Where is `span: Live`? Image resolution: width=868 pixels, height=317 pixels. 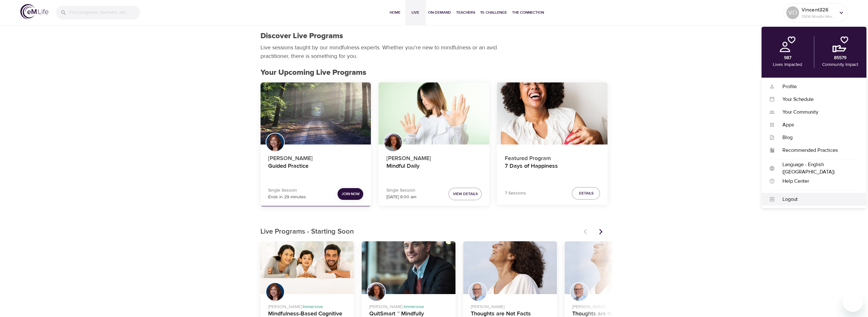 span: Live is located at coordinates (415, 13).